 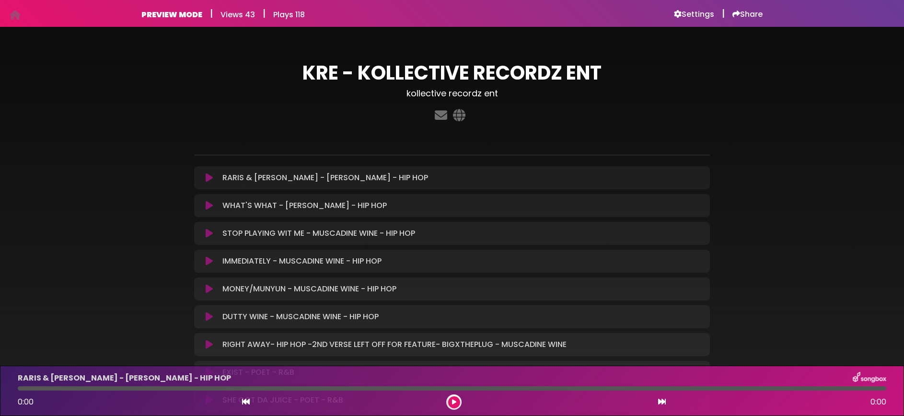 What do you see at coordinates (309, 289) in the screenshot?
I see `p: MONEY/MUNYUN - MUSCADINE WINE - HIP HOP` at bounding box center [309, 289].